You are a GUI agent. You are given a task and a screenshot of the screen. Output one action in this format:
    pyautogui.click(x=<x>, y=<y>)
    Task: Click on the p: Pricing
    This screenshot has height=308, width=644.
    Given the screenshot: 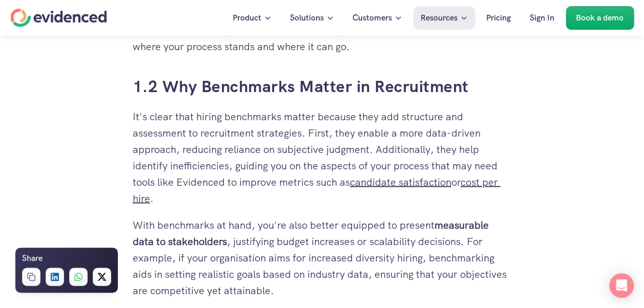 What is the action you would take?
    pyautogui.click(x=499, y=18)
    